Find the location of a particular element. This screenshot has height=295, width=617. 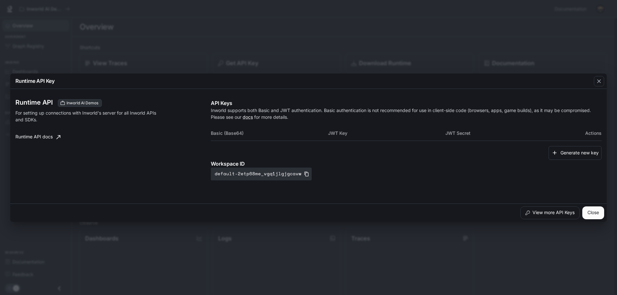

th: Actions is located at coordinates (582, 133).